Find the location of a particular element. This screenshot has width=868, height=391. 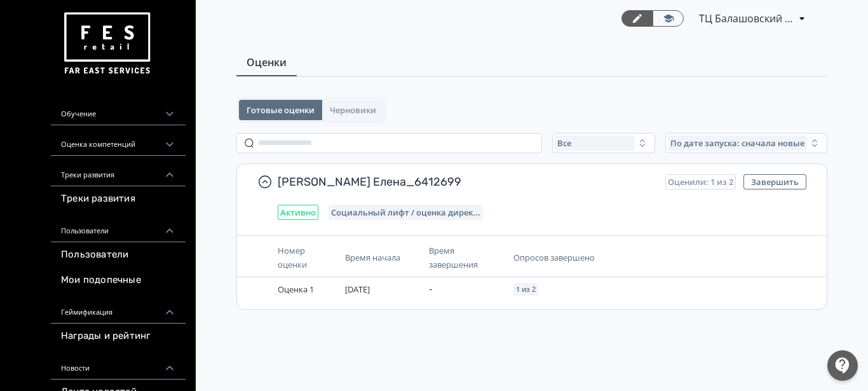

a: Мои подопечные is located at coordinates (118, 280).